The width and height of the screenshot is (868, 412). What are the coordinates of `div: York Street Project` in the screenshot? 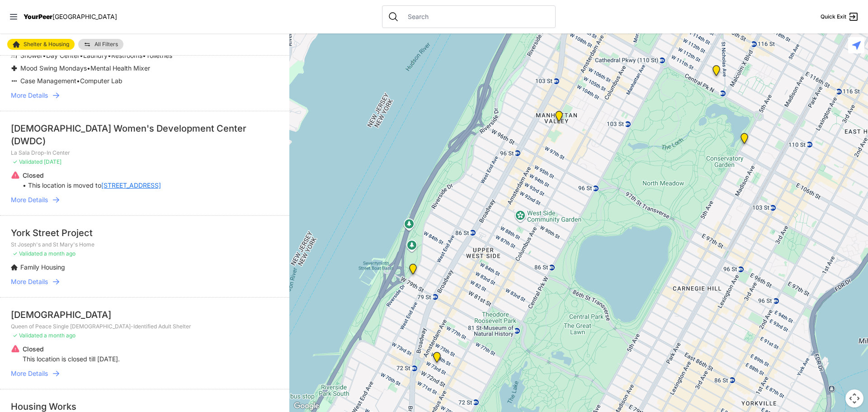 It's located at (145, 233).